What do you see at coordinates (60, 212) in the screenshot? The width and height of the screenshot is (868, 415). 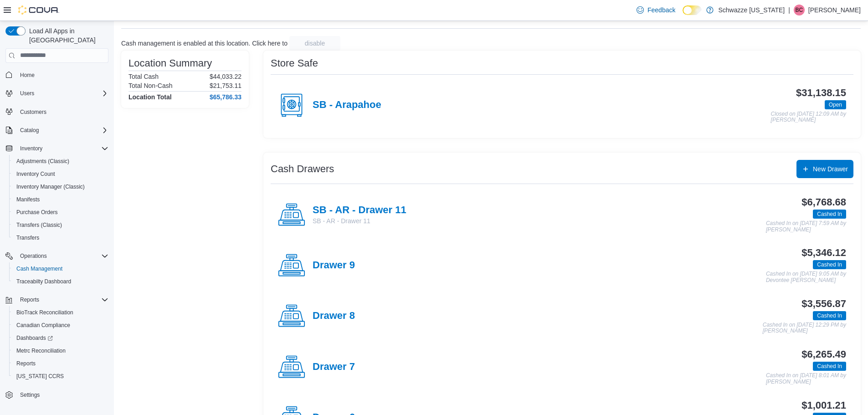 I see `button: Purchase Orders` at bounding box center [60, 212].